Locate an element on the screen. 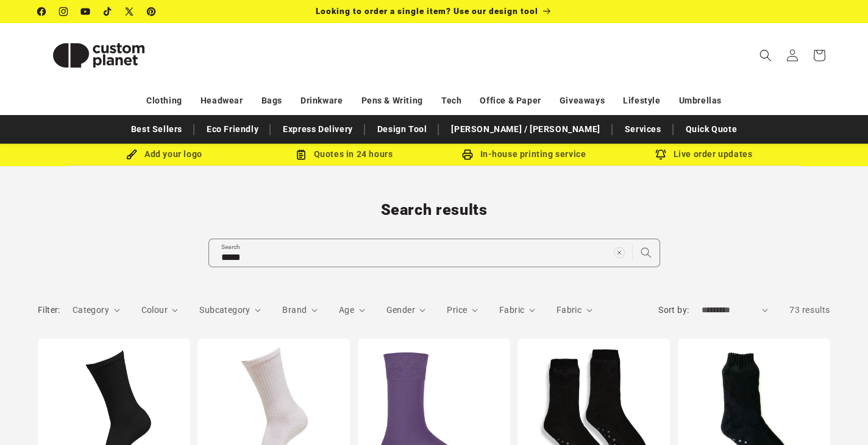  a: Custom Planet is located at coordinates (99, 55).